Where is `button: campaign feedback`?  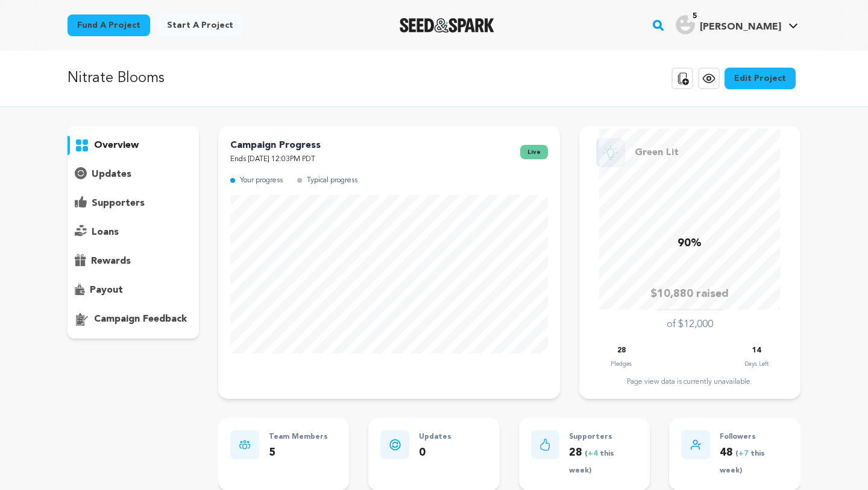 button: campaign feedback is located at coordinates (133, 320).